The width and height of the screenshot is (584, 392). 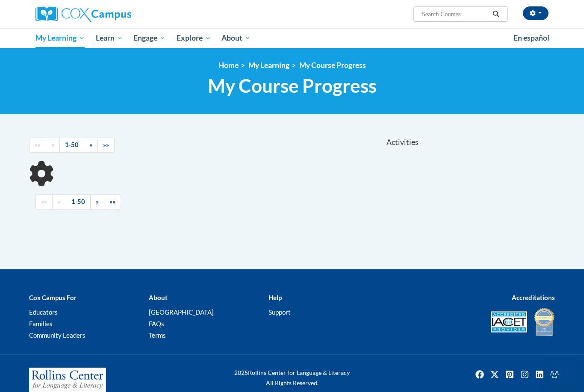 I want to click on span: Explore, so click(x=194, y=38).